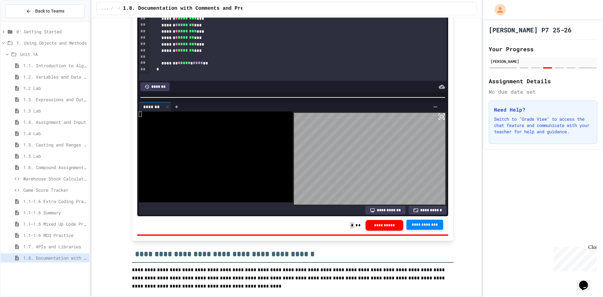  What do you see at coordinates (55, 156) in the screenshot?
I see `span: 1.5 Lab` at bounding box center [55, 156].